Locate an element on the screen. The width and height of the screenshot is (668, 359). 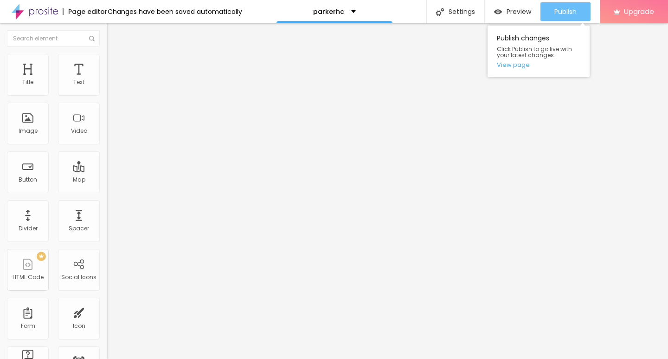
span: Preview is located at coordinates (519, 12).